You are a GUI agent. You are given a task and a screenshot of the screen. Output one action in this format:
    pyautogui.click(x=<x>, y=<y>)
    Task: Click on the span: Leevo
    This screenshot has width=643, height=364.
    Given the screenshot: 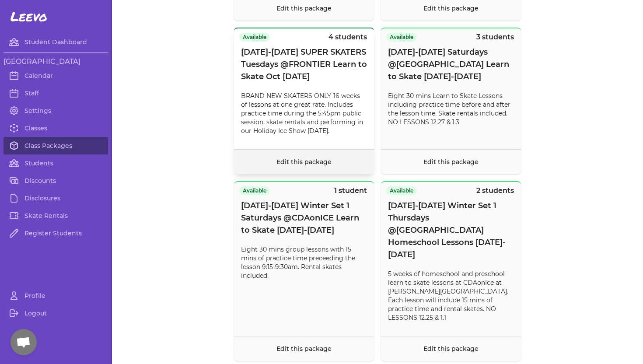 What is the action you would take?
    pyautogui.click(x=29, y=17)
    